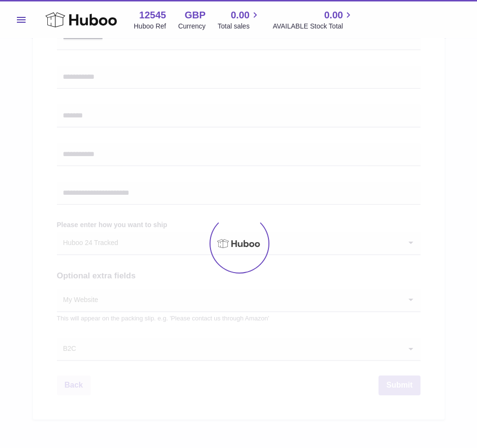  I want to click on span: AVAILABLE Stock Total, so click(314, 26).